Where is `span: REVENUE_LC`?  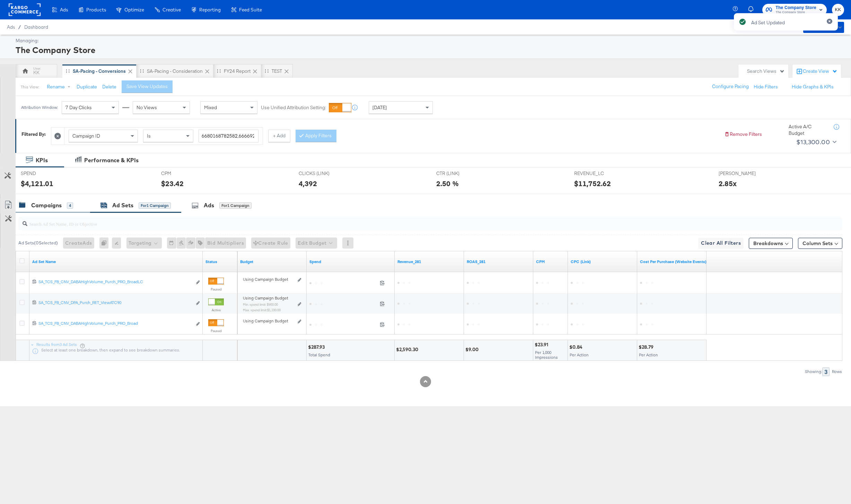 span: REVENUE_LC is located at coordinates (600, 173).